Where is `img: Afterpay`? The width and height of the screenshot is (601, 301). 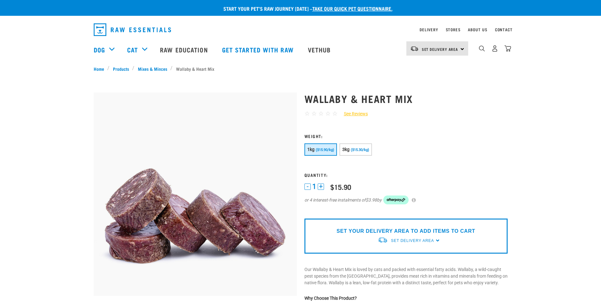 img: Afterpay is located at coordinates (396, 200).